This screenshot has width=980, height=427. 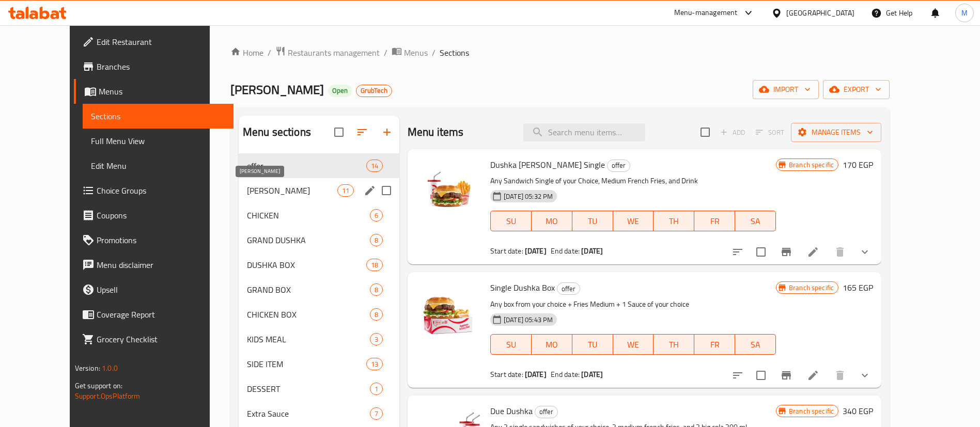 I want to click on button: MO, so click(x=552, y=344).